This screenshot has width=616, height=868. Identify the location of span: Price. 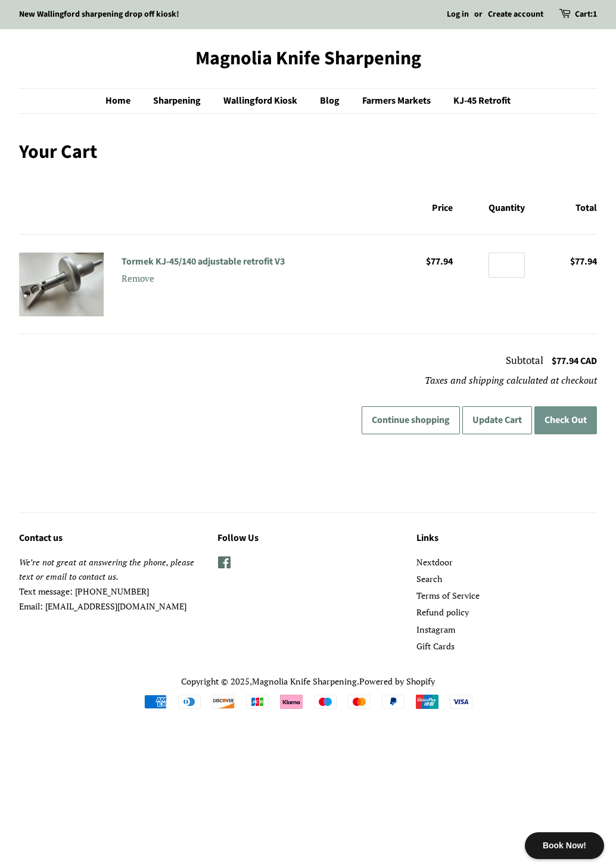
(442, 208).